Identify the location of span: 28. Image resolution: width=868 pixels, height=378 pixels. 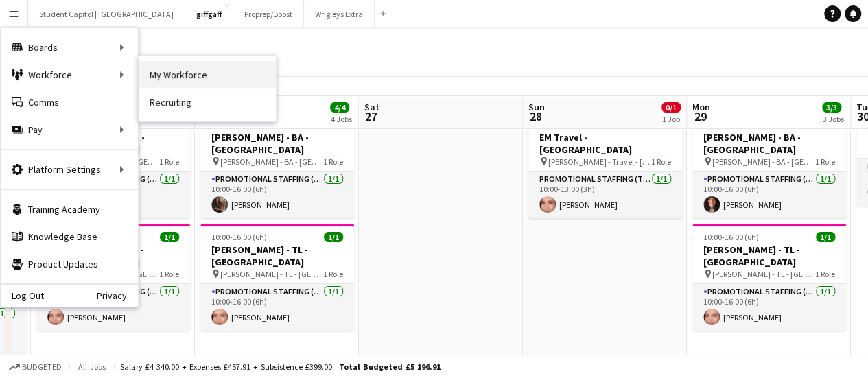
(536, 116).